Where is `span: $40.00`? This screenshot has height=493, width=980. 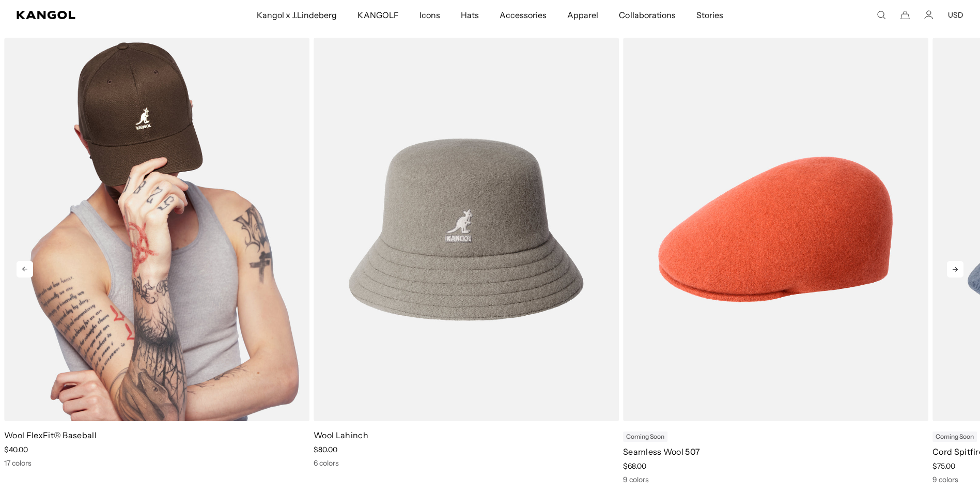 span: $40.00 is located at coordinates (16, 449).